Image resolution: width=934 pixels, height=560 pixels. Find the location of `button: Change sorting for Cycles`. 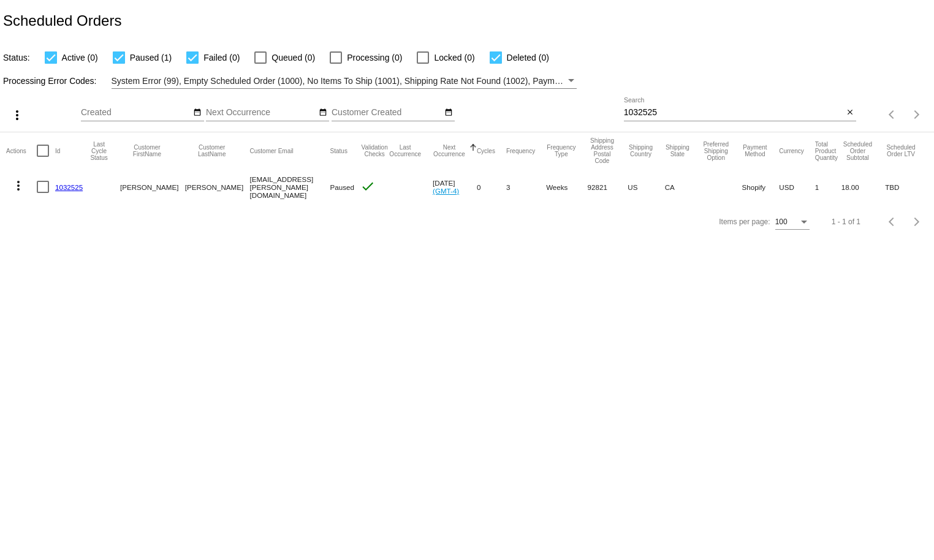

button: Change sorting for Cycles is located at coordinates (485, 151).